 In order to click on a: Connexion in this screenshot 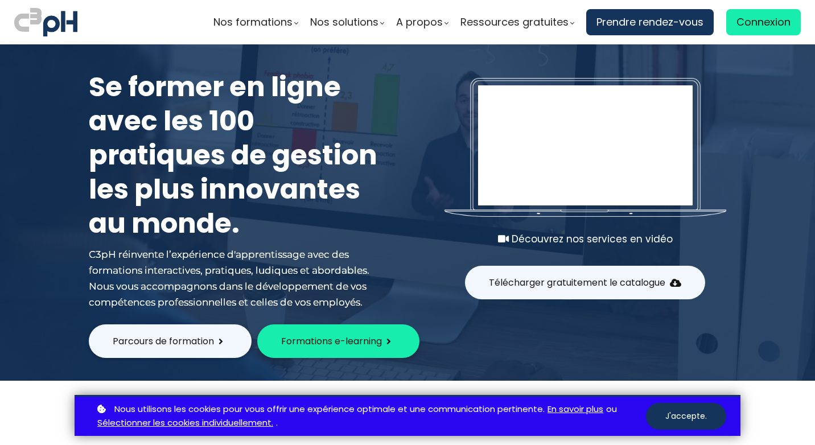, I will do `click(763, 22)`.